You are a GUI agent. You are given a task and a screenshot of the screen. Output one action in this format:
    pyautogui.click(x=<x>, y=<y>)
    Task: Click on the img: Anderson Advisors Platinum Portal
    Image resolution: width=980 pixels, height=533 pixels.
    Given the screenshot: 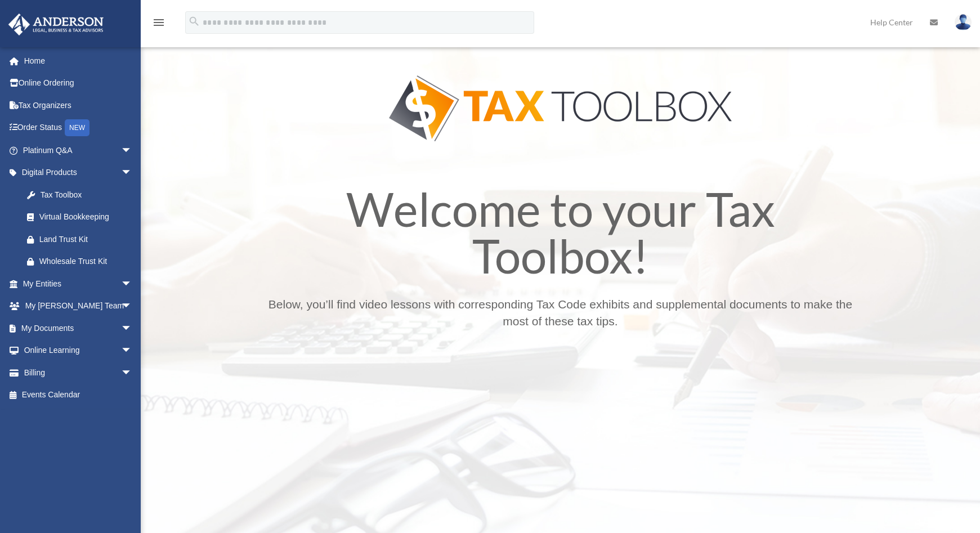 What is the action you would take?
    pyautogui.click(x=56, y=24)
    